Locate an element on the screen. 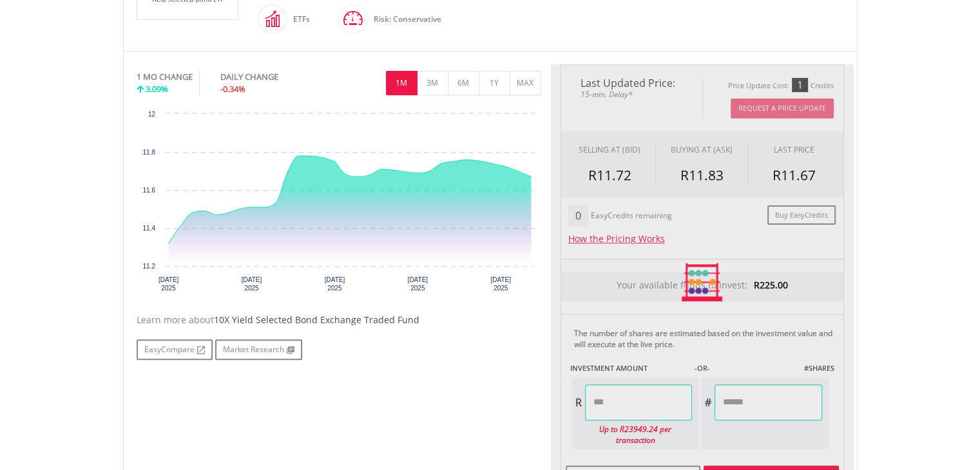 Image resolution: width=980 pixels, height=470 pixels. text: 12 is located at coordinates (151, 114).